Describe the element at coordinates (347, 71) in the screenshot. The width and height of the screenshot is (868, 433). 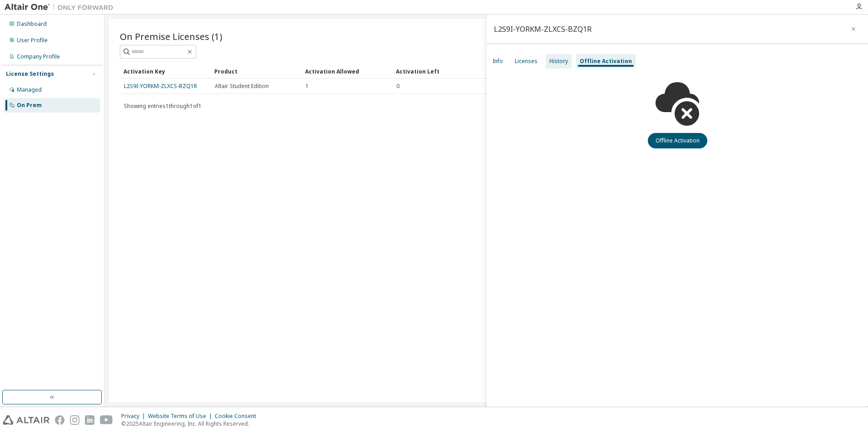
I see `div: Activation Allowed` at that location.